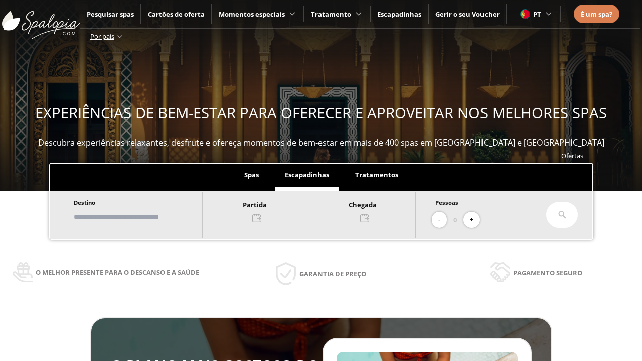  I want to click on span: Ofertas, so click(572, 156).